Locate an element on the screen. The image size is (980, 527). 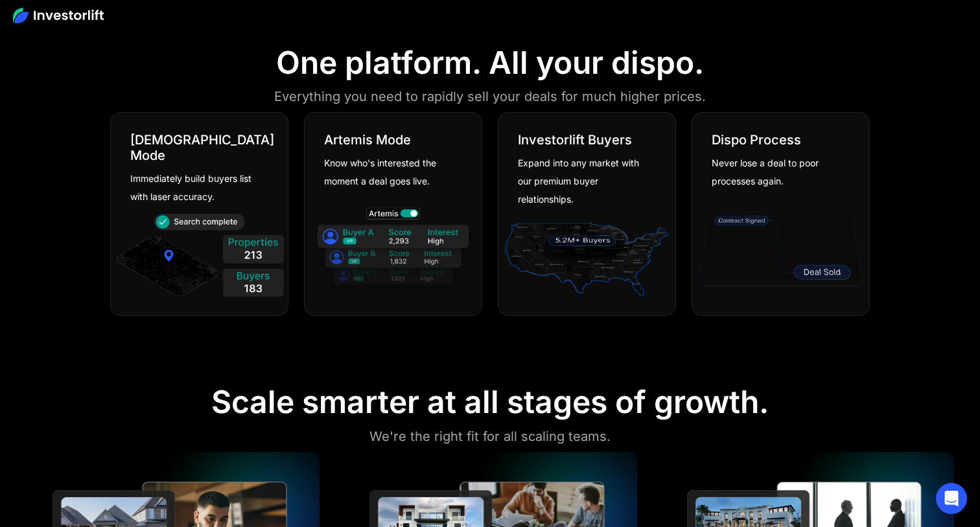
div: Scale smarter at all stages of growth. is located at coordinates (490, 402).